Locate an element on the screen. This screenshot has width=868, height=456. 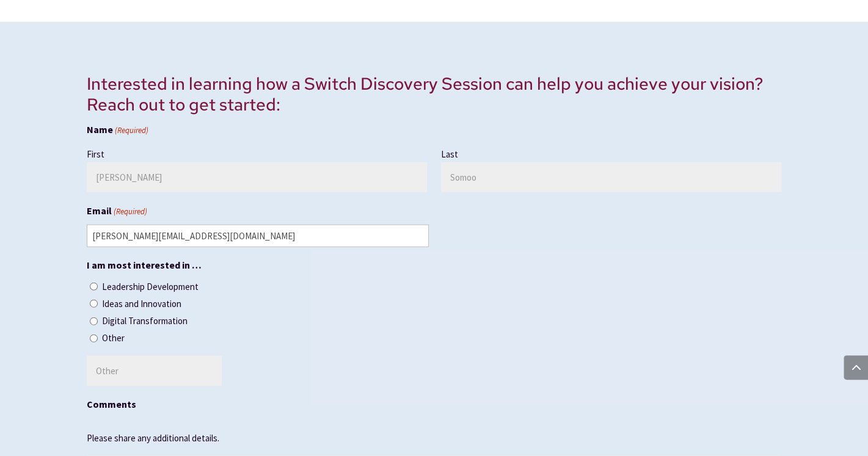
div: Please share any additional details. is located at coordinates (434, 439).